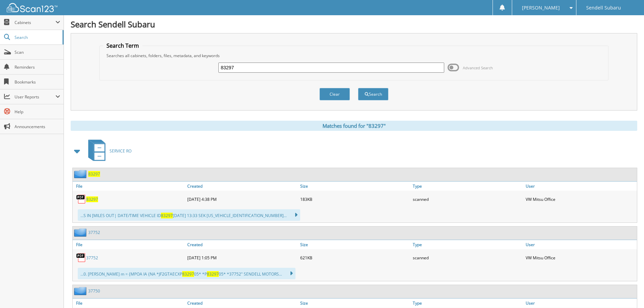  I want to click on img: scan123-logo-white.svg, so click(32, 7).